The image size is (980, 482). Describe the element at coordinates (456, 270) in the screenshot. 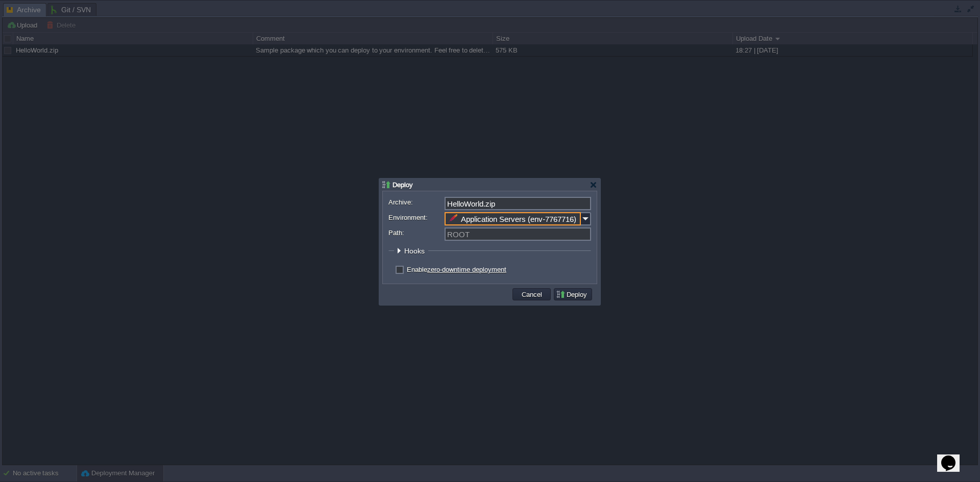

I see `label: Enable` at that location.